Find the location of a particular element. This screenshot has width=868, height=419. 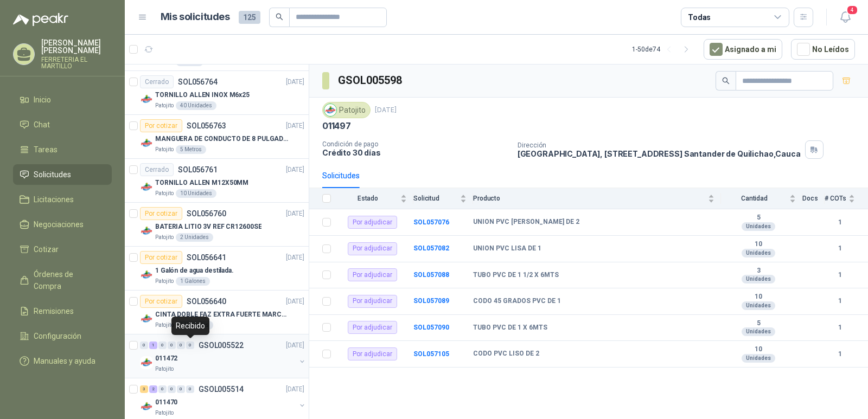

b: 3 is located at coordinates (758, 272).